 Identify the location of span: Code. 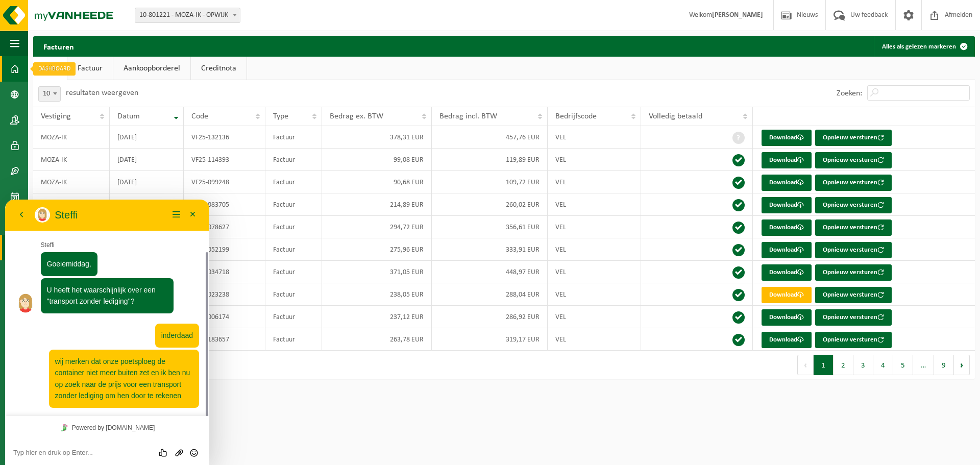
(200, 116).